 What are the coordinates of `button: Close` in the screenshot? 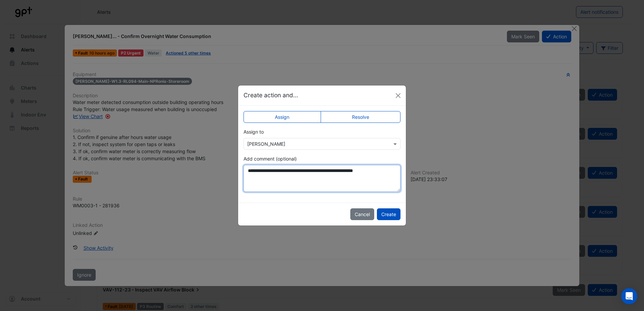 It's located at (398, 95).